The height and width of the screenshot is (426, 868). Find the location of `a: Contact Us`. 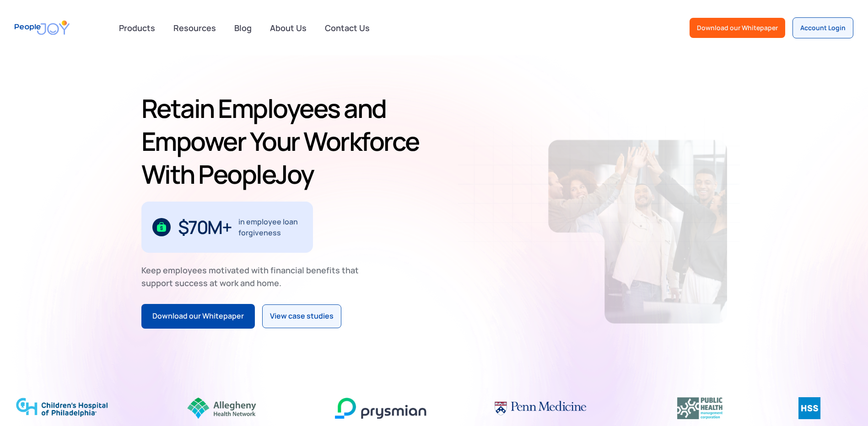

a: Contact Us is located at coordinates (347, 28).